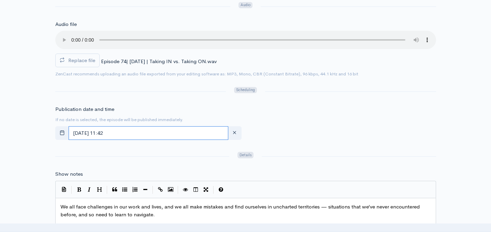 This screenshot has height=232, width=491. I want to click on span: Scheduling, so click(245, 90).